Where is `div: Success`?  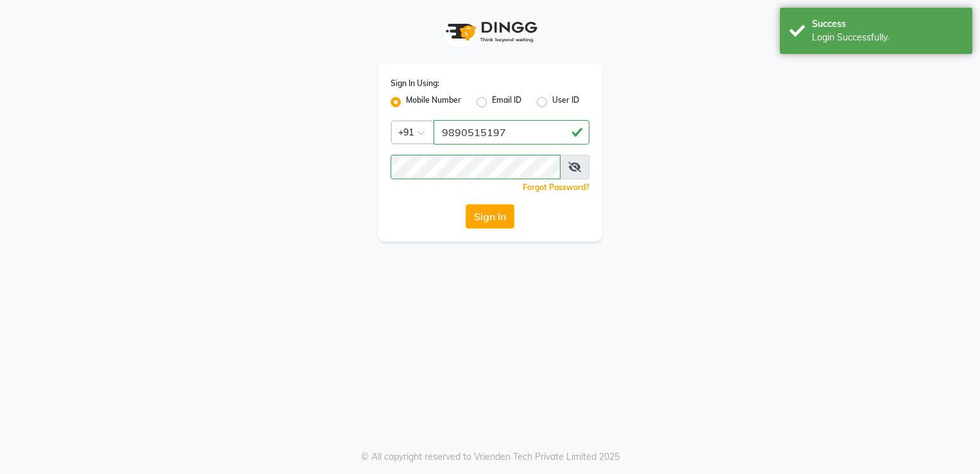
div: Success is located at coordinates (887, 23).